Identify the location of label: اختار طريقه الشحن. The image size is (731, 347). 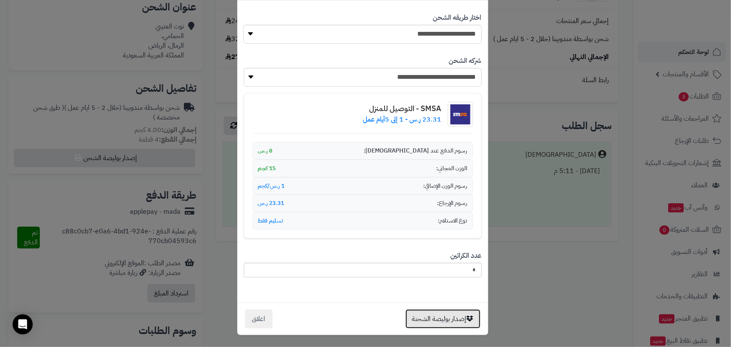
(458, 18).